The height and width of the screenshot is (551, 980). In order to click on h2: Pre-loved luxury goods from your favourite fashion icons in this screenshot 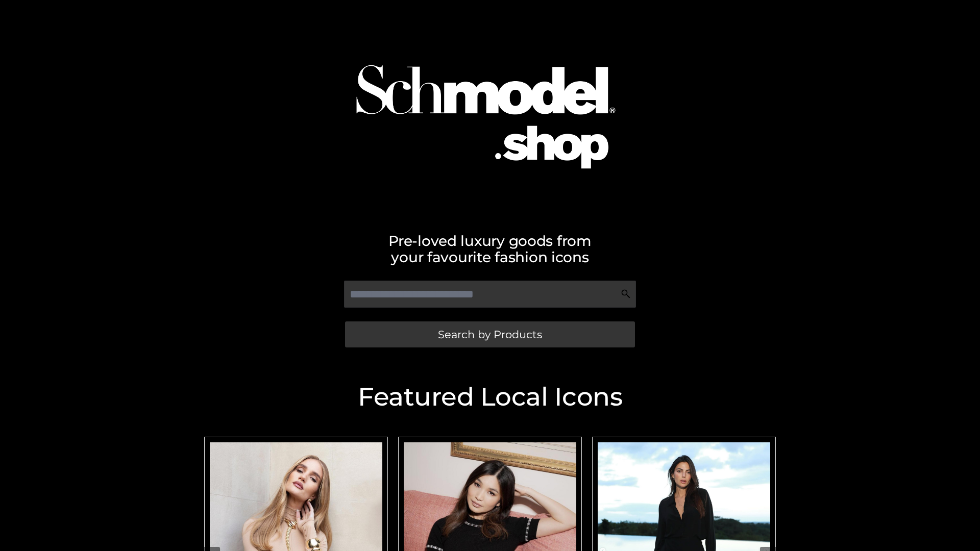, I will do `click(490, 249)`.